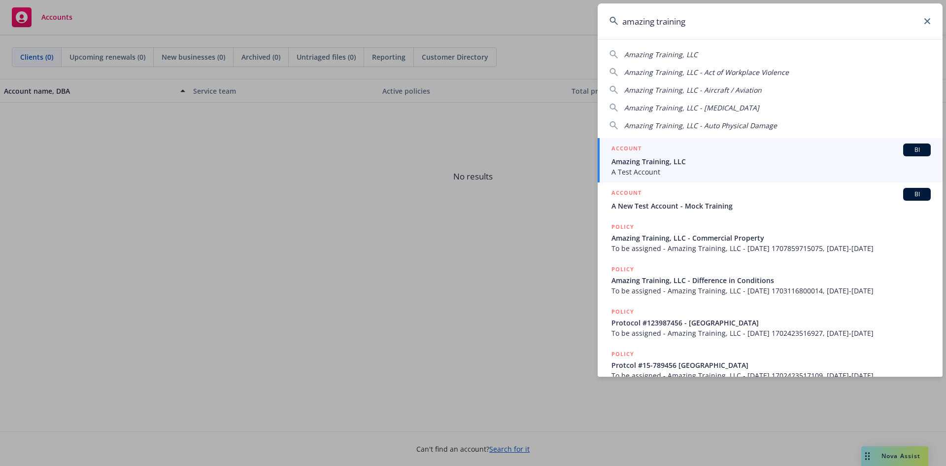 The height and width of the screenshot is (466, 946). What do you see at coordinates (771, 206) in the screenshot?
I see `span: A New Test Account - Mock Training` at bounding box center [771, 206].